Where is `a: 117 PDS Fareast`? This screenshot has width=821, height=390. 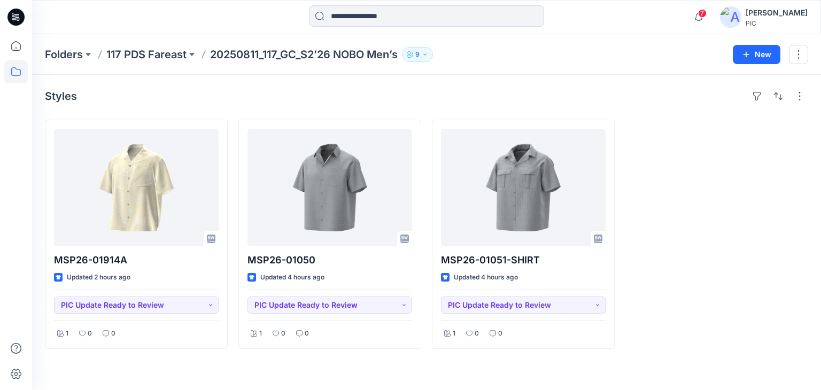
a: 117 PDS Fareast is located at coordinates (146, 54).